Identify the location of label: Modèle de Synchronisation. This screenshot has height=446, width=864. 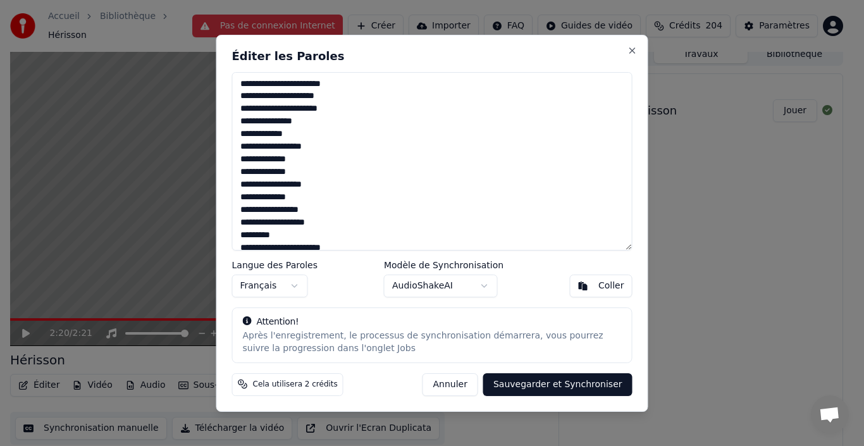
(443, 265).